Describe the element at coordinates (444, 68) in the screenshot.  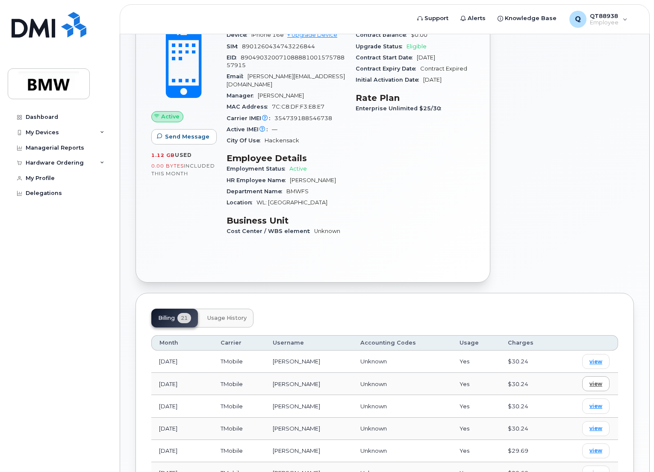
I see `span: Contract Expired` at that location.